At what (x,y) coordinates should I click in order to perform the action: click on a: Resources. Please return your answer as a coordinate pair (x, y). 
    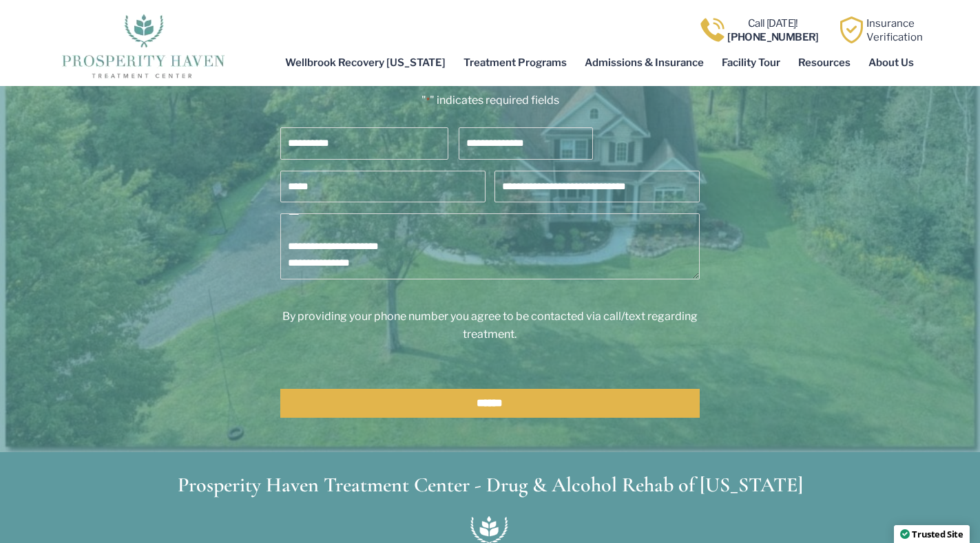
    Looking at the image, I should click on (824, 63).